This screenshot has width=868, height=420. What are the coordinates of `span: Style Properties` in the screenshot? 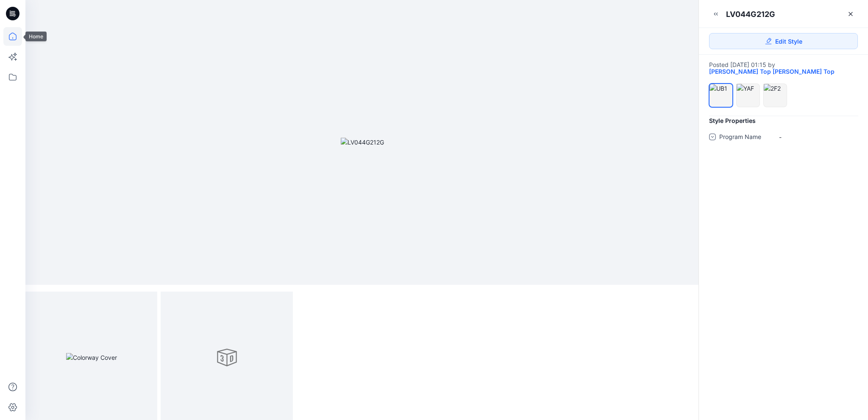 It's located at (733, 120).